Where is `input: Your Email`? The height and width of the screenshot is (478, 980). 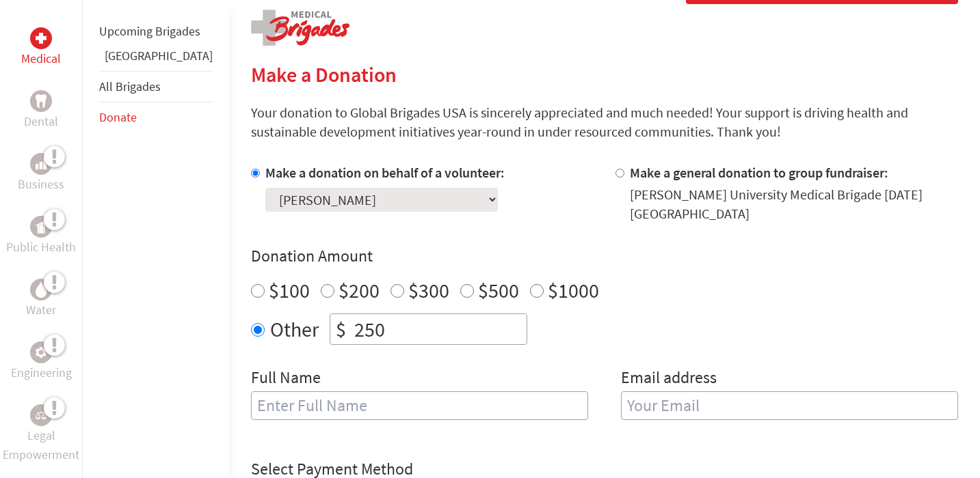 input: Your Email is located at coordinates (789, 406).